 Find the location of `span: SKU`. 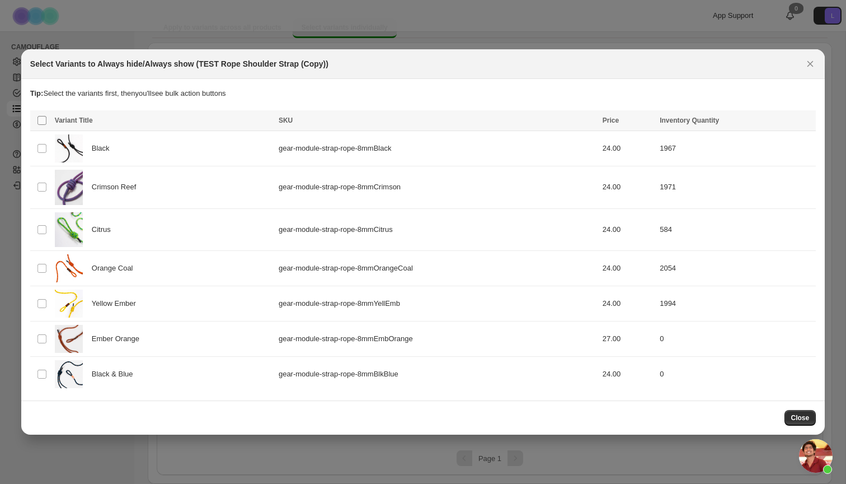

span: SKU is located at coordinates (286, 120).